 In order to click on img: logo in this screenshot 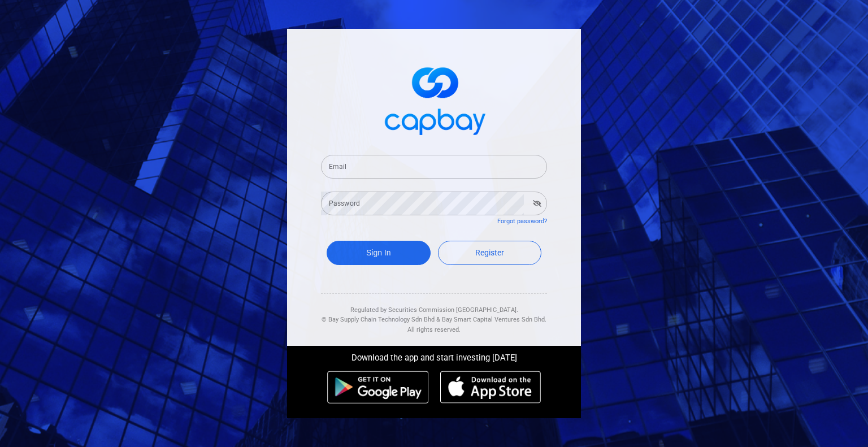, I will do `click(434, 99)`.